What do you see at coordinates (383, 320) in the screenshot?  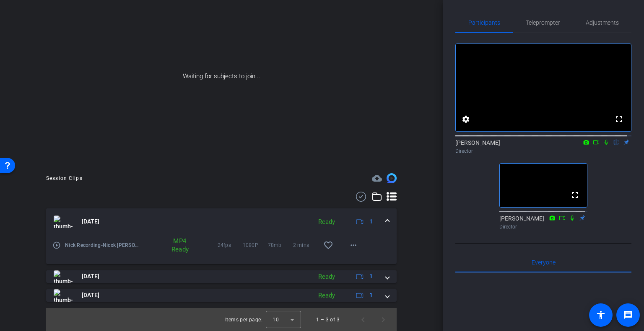 I see `button: Next page` at bounding box center [383, 320].